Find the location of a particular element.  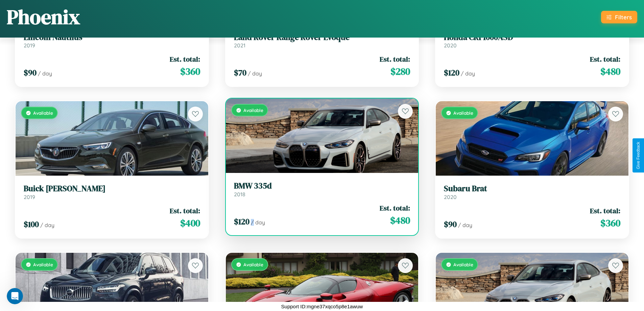

span: $ 280 is located at coordinates (401, 71).